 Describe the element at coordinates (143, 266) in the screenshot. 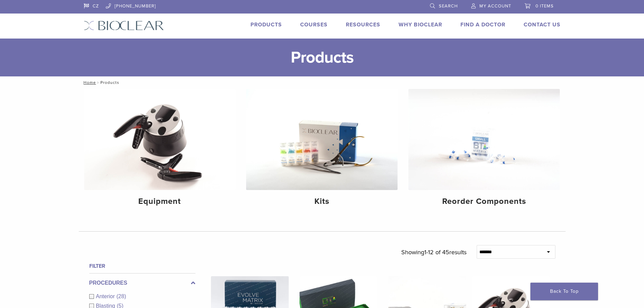

I see `h4: Filter` at that location.